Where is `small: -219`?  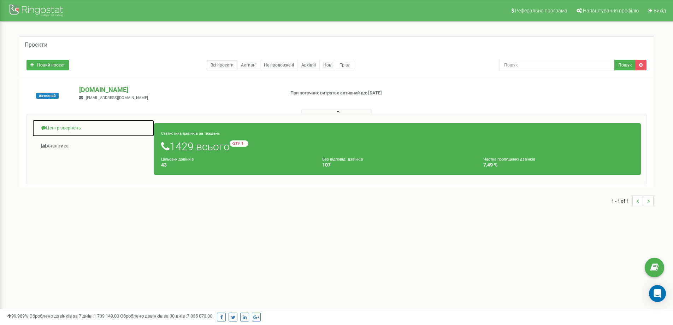
small: -219 is located at coordinates (239, 144).